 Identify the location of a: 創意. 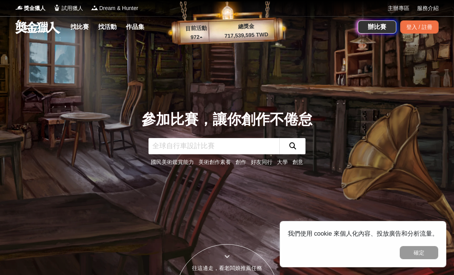
(298, 162).